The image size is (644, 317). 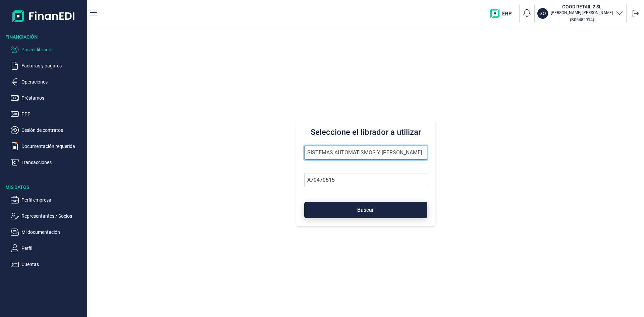 I want to click on button: PPP, so click(x=47, y=114).